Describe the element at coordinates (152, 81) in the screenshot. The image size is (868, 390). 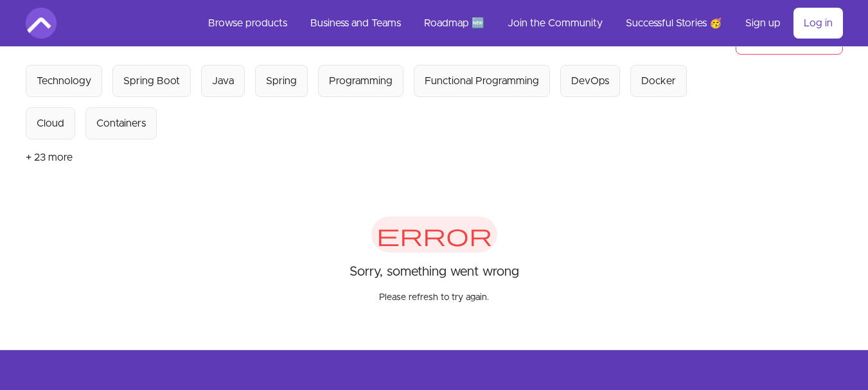
I see `div: Spring Boot` at that location.